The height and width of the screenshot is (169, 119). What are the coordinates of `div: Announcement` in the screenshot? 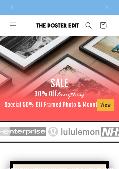 It's located at (60, 7).